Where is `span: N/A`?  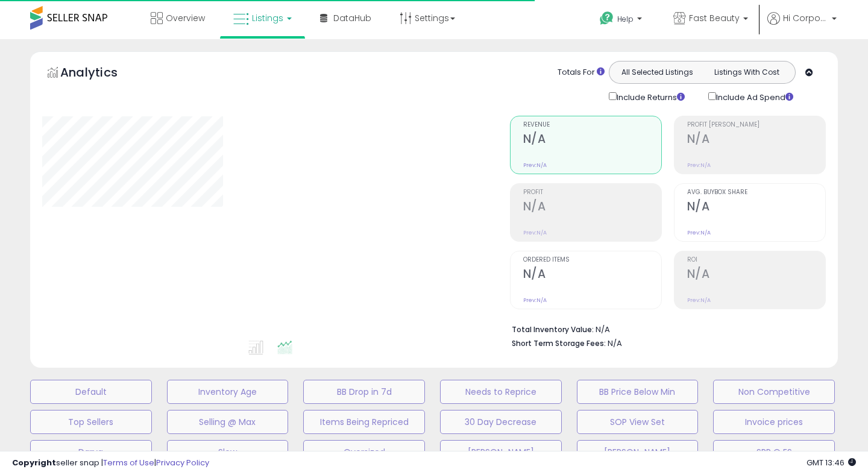
span: N/A is located at coordinates (615, 343).